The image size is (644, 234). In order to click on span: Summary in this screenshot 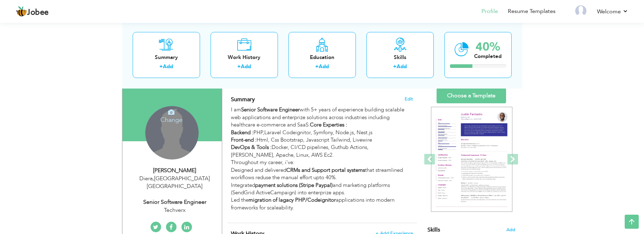, I will do `click(243, 100)`.